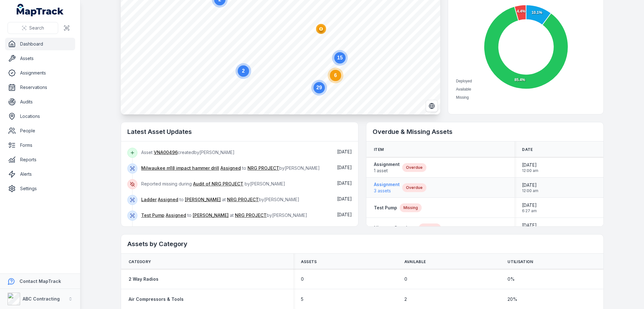 This screenshot has height=309, width=644. I want to click on a: Settings, so click(40, 189).